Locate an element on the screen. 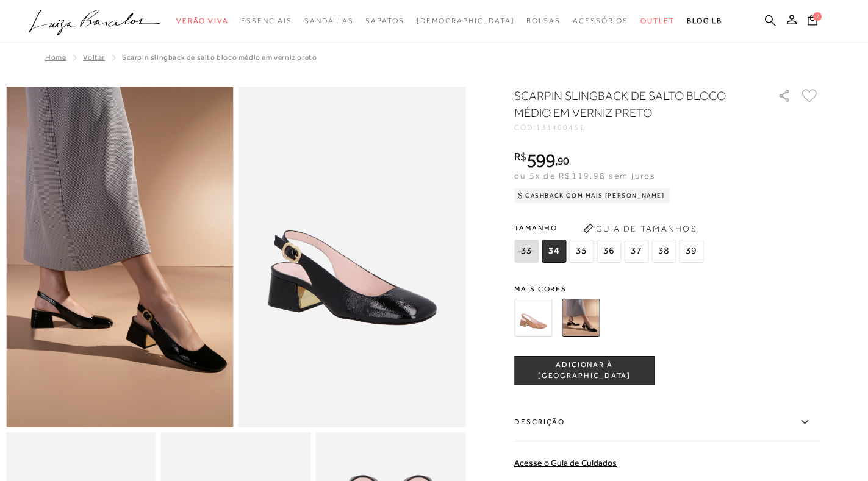 The image size is (868, 481). a: Voltar is located at coordinates (94, 57).